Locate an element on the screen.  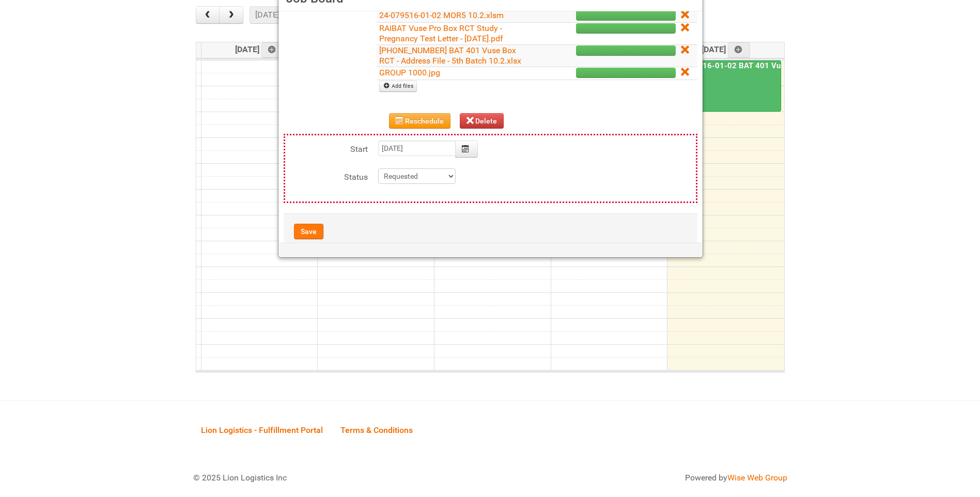
button: Reschedule is located at coordinates (420, 121).